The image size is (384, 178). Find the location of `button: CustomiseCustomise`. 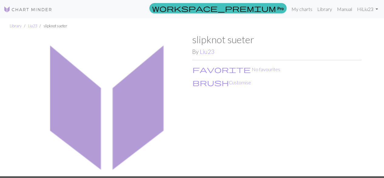

button: CustomiseCustomise is located at coordinates (222, 82).